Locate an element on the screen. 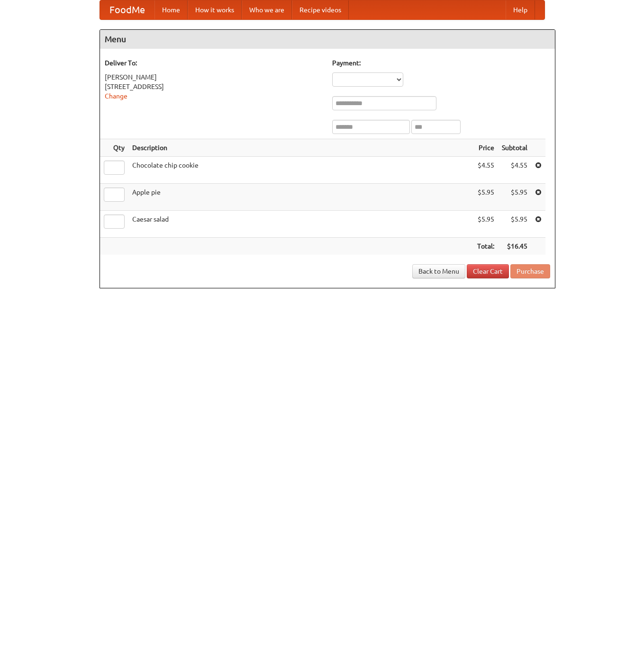  a: Help is located at coordinates (520, 10).